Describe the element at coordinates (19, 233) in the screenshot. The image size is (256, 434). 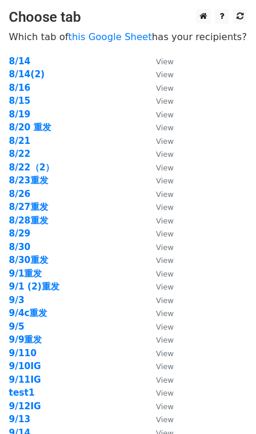
I see `a: 8/29` at that location.